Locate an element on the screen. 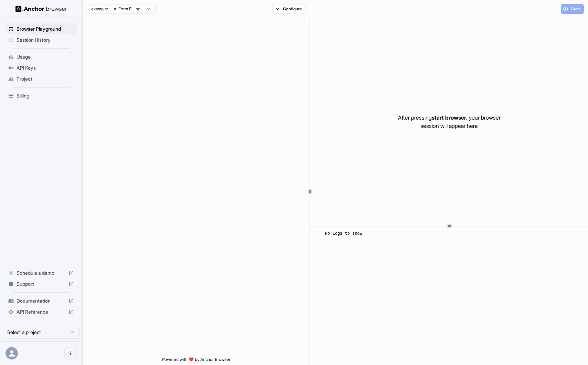 This screenshot has width=588, height=365. div: Documentation is located at coordinates (41, 300).